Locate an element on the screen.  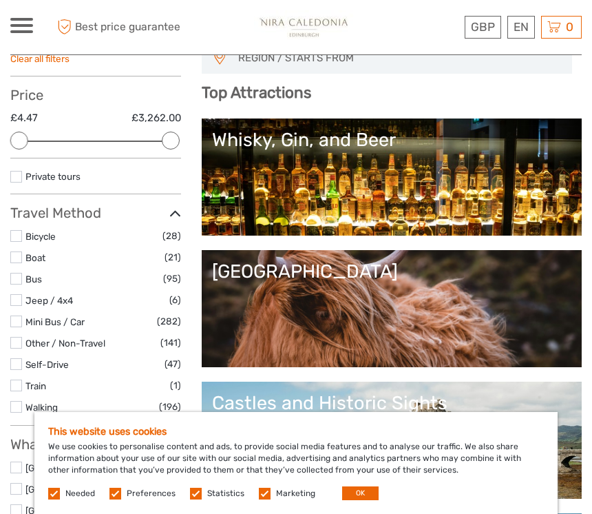
a: Train is located at coordinates (36, 386).